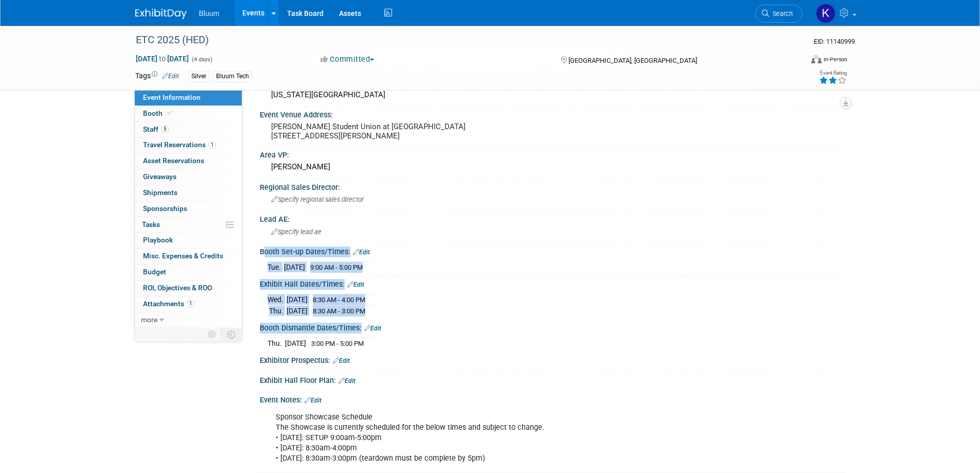 The width and height of the screenshot is (980, 473). Describe the element at coordinates (552, 398) in the screenshot. I see `div: Event Notes:` at that location.